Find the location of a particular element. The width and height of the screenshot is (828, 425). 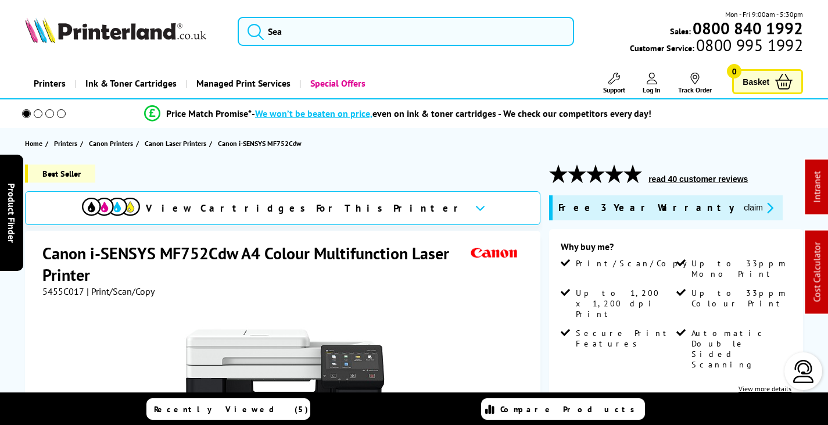

span: Up to 33ppm Mono Print is located at coordinates (740, 268).